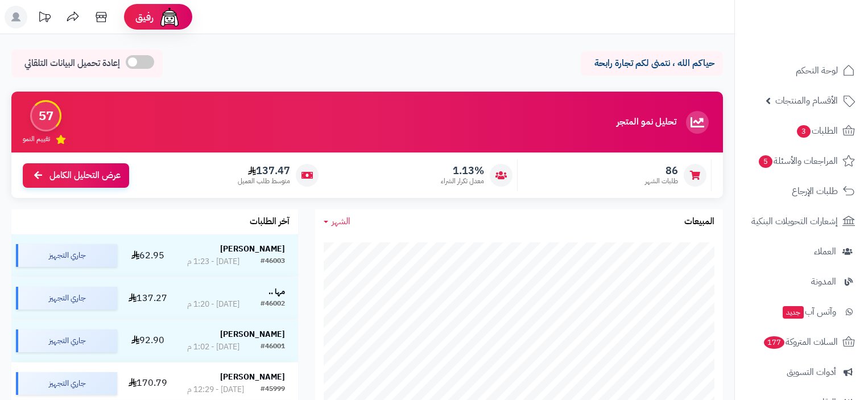 This screenshot has height=400, width=868. What do you see at coordinates (76, 175) in the screenshot?
I see `a: عرض التحليل الكامل` at bounding box center [76, 175].